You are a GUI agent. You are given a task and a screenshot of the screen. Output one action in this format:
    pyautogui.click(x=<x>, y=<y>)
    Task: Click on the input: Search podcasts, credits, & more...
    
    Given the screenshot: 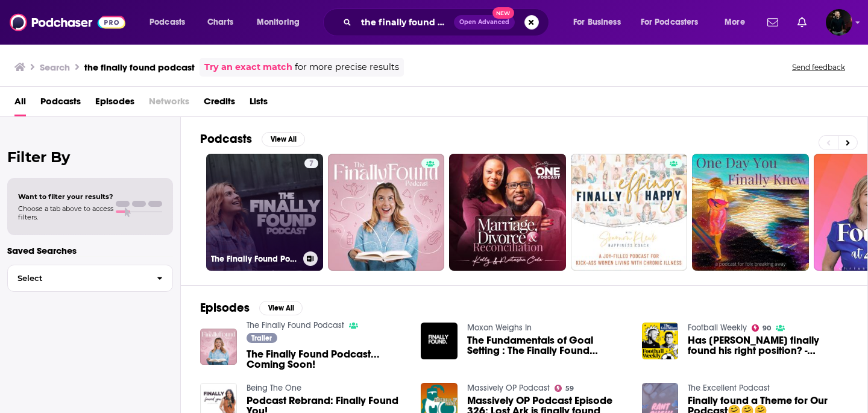 What is the action you would take?
    pyautogui.click(x=405, y=22)
    